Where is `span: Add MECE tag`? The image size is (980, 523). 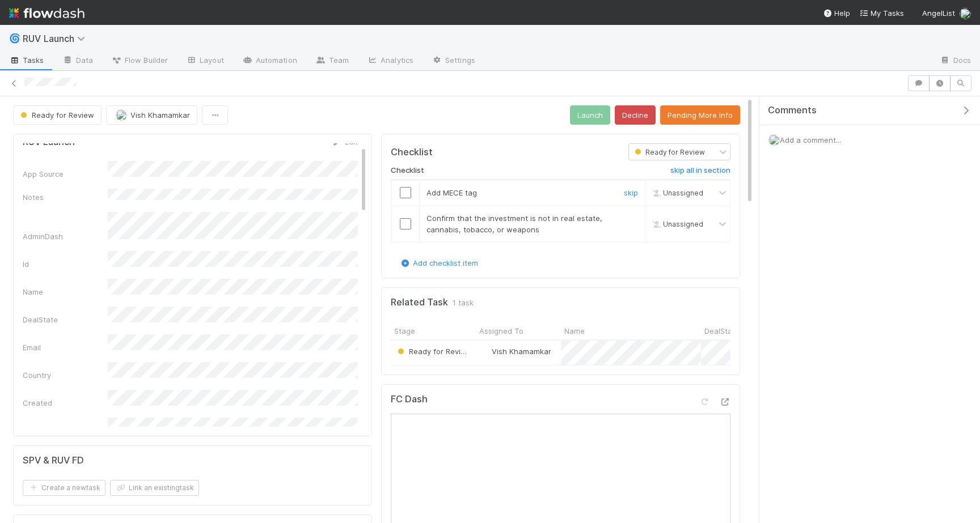
span: Add MECE tag is located at coordinates (452, 192).